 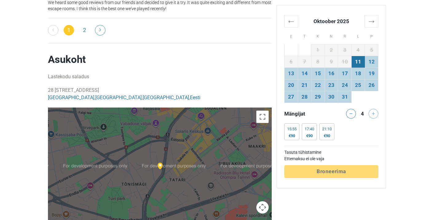 I want to click on td: 12, so click(x=372, y=62).